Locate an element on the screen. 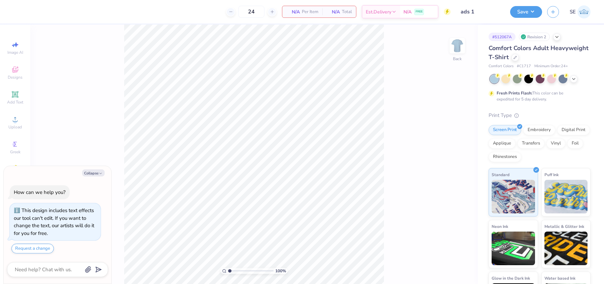  div: This color can be expedited for 5 day delivery. is located at coordinates (538, 96).